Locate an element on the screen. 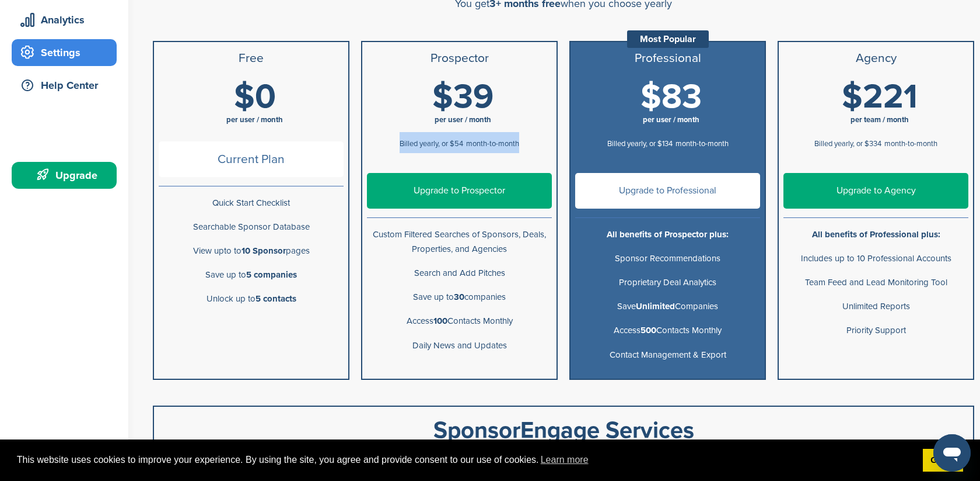 The width and height of the screenshot is (980, 481). p: Save Companies is located at coordinates (667, 306).